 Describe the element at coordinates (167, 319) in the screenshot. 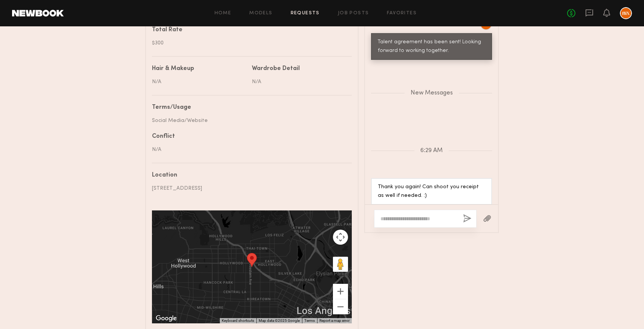

I see `a: Open this area in Google Maps (opens a new window)` at that location.